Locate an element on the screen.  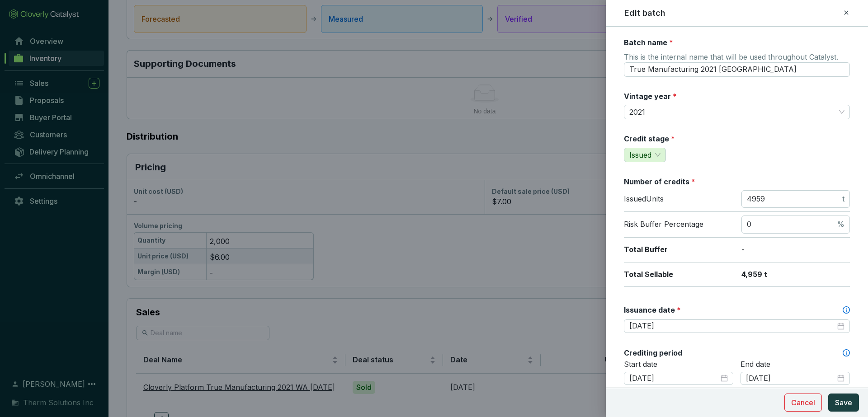
span: Cancel is located at coordinates (803, 403).